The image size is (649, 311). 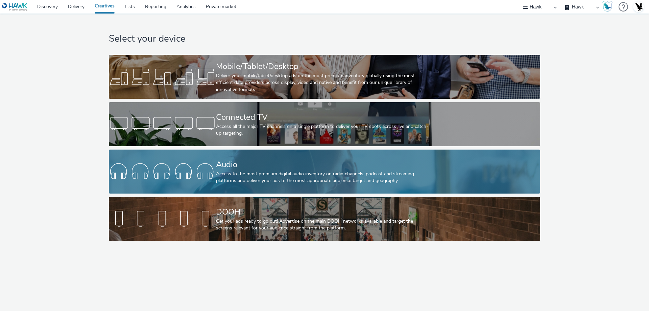 I want to click on img: undefined Logo, so click(x=15, y=7).